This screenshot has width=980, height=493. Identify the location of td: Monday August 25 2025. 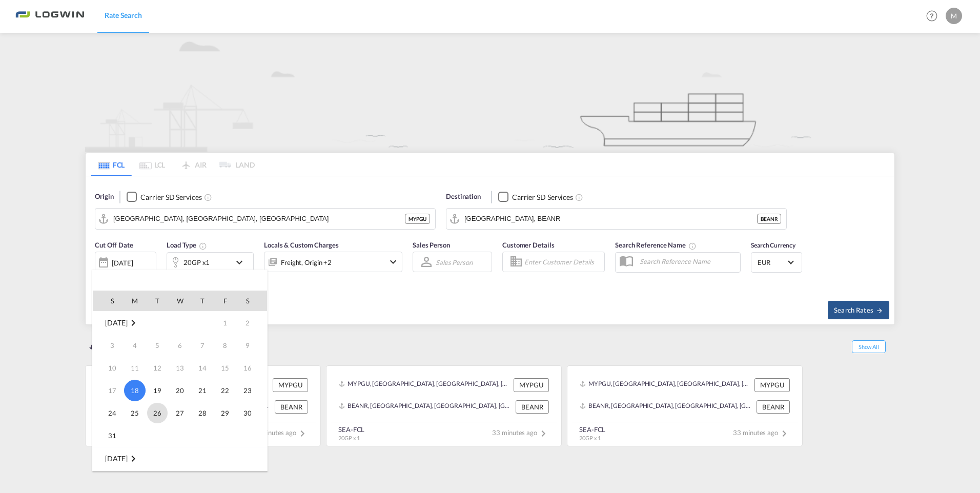
(135, 412).